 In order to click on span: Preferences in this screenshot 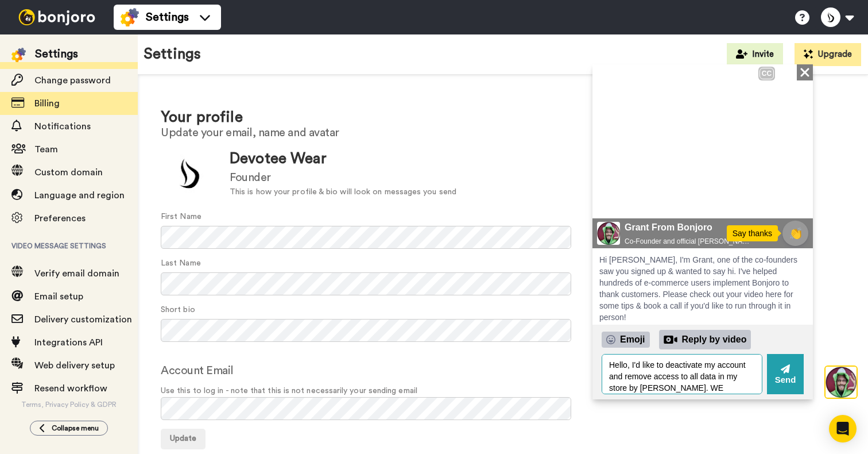, I will do `click(60, 218)`.